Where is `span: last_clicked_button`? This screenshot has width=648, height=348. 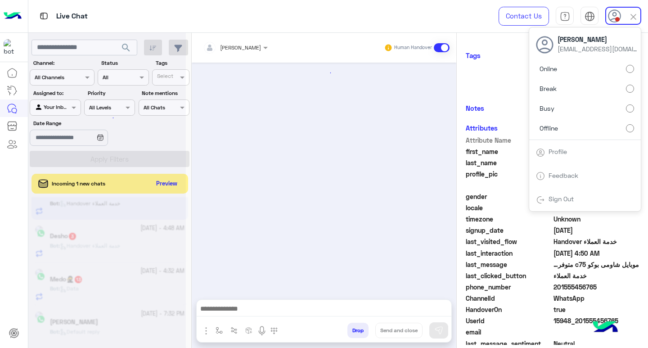
span: last_clicked_button is located at coordinates (508, 275).